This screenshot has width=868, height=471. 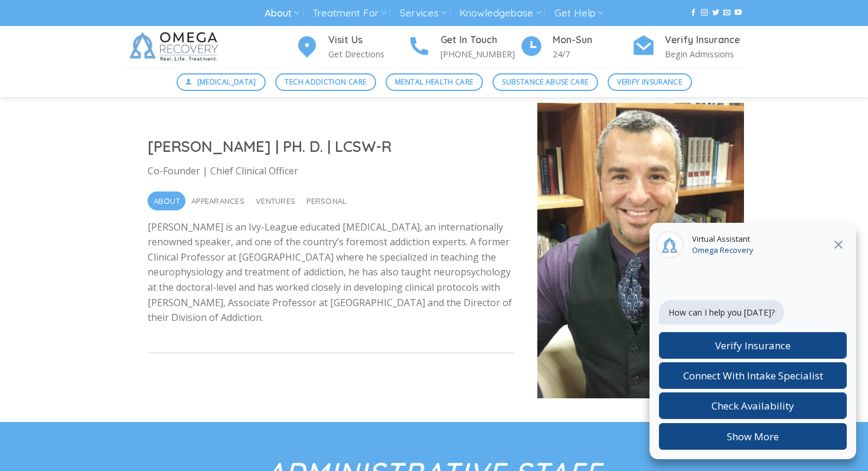 What do you see at coordinates (480, 40) in the screenshot?
I see `h4: Get In Touch` at bounding box center [480, 40].